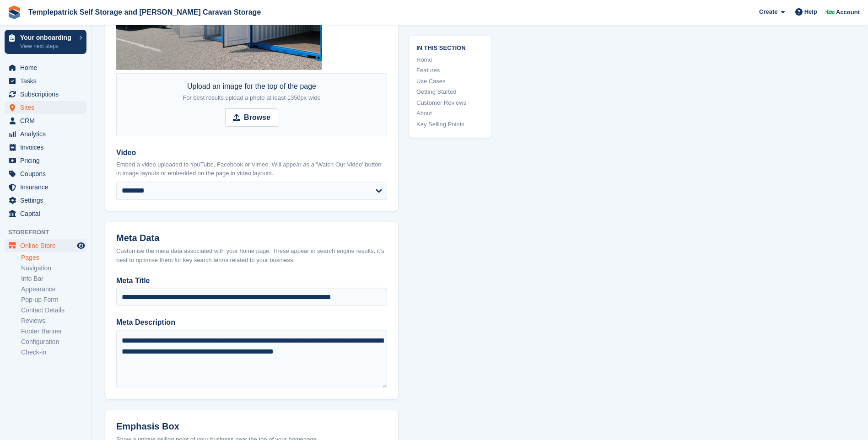  What do you see at coordinates (251, 152) in the screenshot?
I see `label: Video` at bounding box center [251, 152].